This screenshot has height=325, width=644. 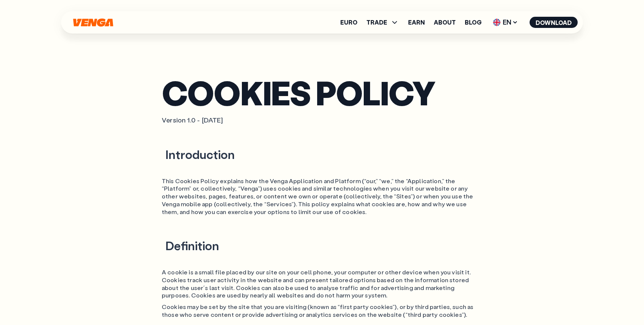 I want to click on a: Blog, so click(x=473, y=22).